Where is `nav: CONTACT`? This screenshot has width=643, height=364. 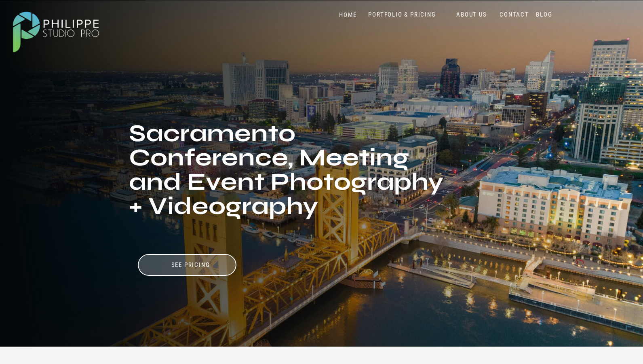 nav: CONTACT is located at coordinates (515, 14).